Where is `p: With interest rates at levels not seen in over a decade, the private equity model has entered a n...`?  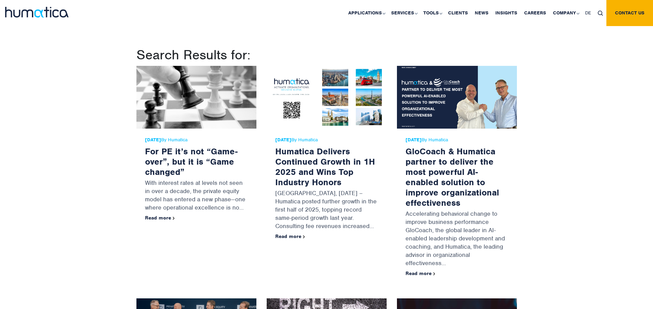 p: With interest rates at levels not seen in over a decade, the private equity model has entered a n... is located at coordinates (196, 196).